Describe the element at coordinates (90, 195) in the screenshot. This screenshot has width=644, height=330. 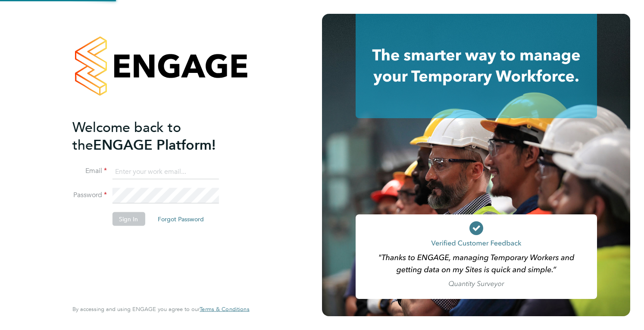
I see `label: Password` at that location.